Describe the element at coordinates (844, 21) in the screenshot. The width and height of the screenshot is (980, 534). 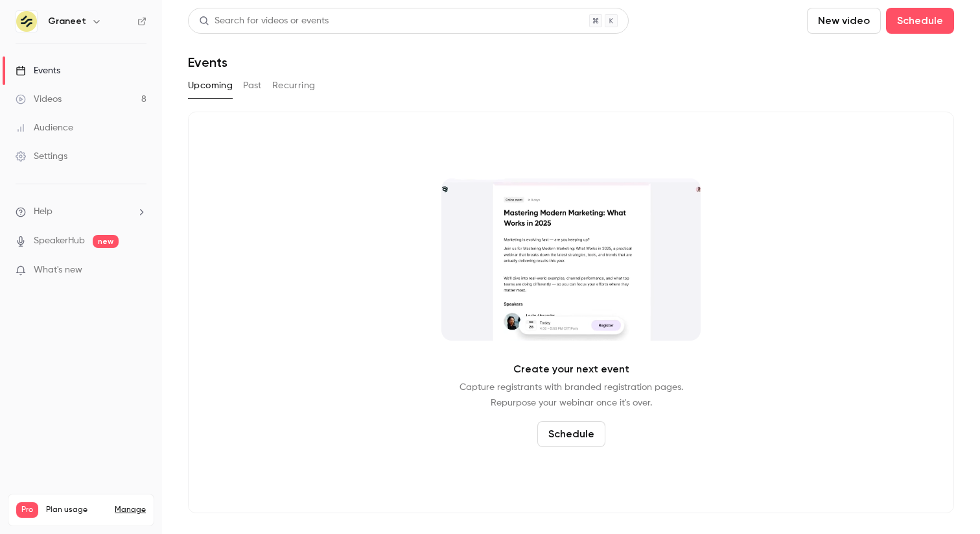
I see `button: New video` at that location.